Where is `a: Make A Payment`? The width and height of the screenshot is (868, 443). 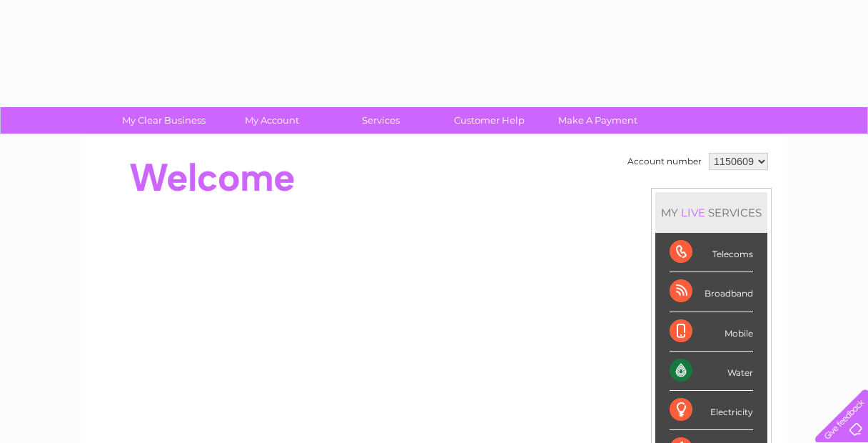
a: Make A Payment is located at coordinates (598, 120).